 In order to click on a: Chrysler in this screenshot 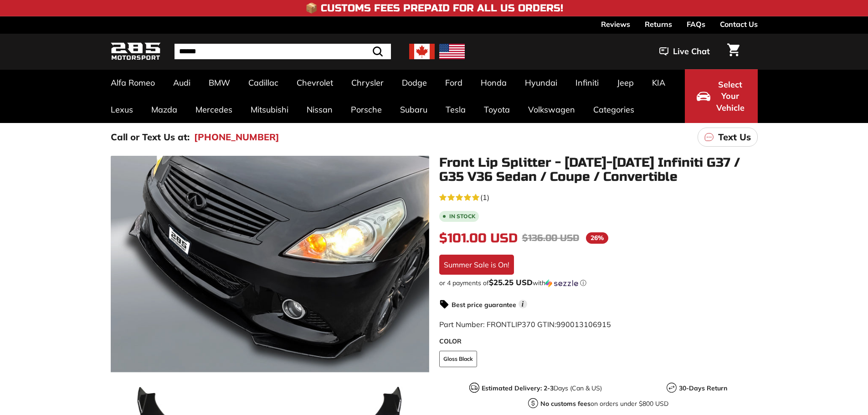, I will do `click(367, 83)`.